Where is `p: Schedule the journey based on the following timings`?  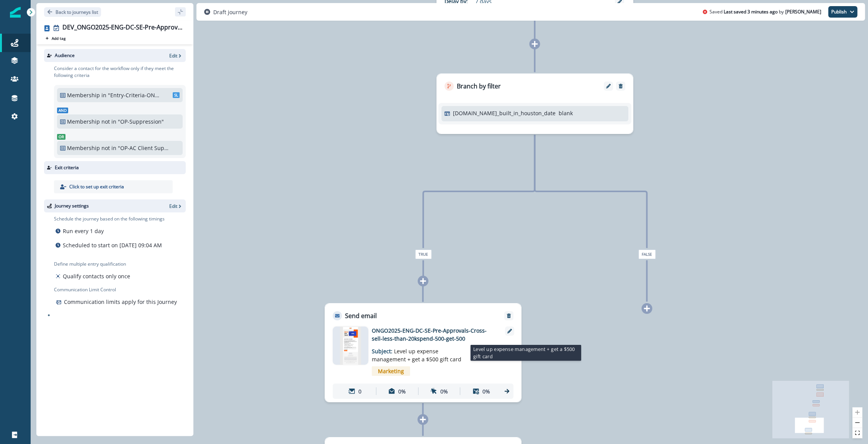
p: Schedule the journey based on the following timings is located at coordinates (109, 219).